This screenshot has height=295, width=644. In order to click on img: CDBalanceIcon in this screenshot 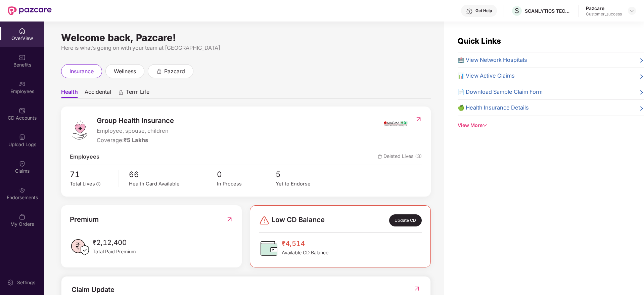, I will do `click(269, 248)`.